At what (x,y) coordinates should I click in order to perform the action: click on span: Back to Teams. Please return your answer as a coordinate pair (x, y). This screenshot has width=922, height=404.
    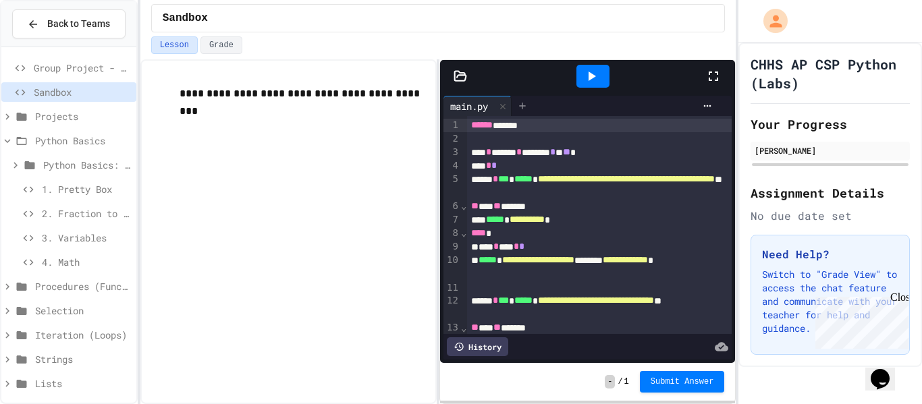
    Looking at the image, I should click on (78, 24).